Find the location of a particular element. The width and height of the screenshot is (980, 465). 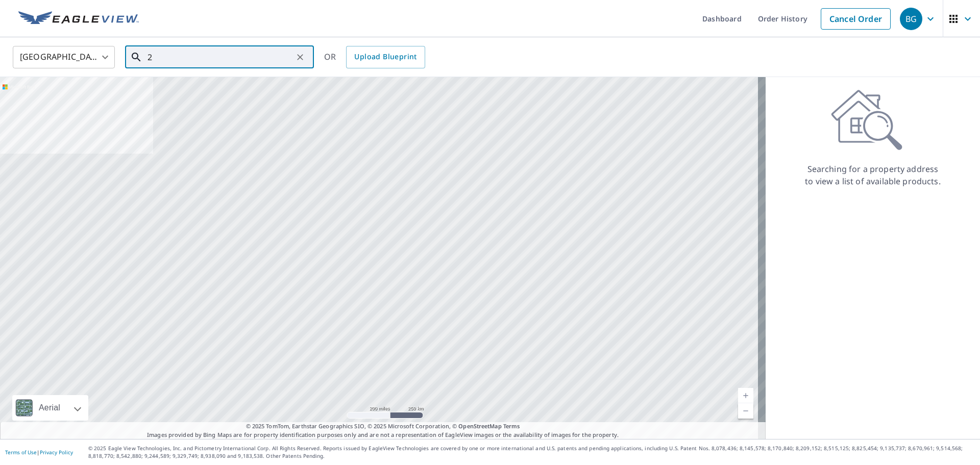

button: Clear is located at coordinates (300, 57).